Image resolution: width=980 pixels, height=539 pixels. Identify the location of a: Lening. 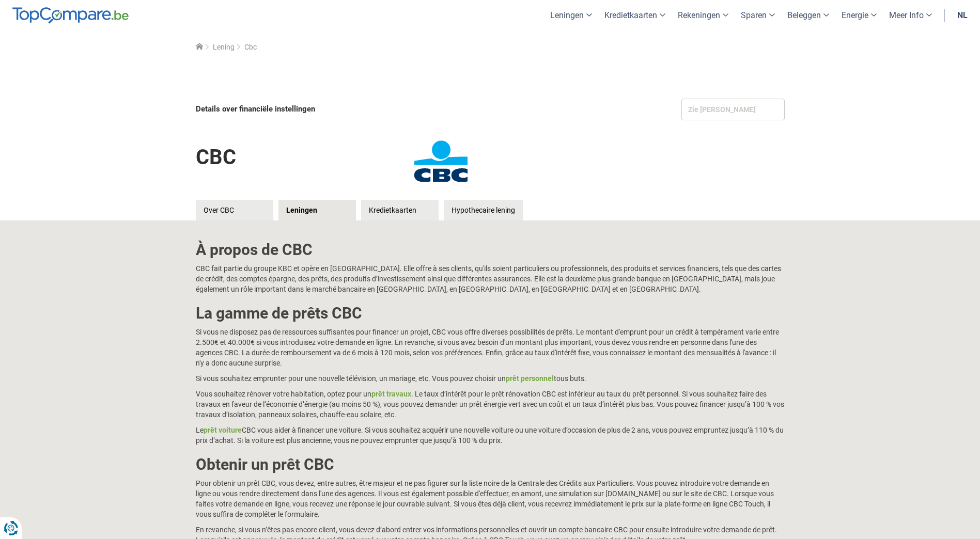
(224, 47).